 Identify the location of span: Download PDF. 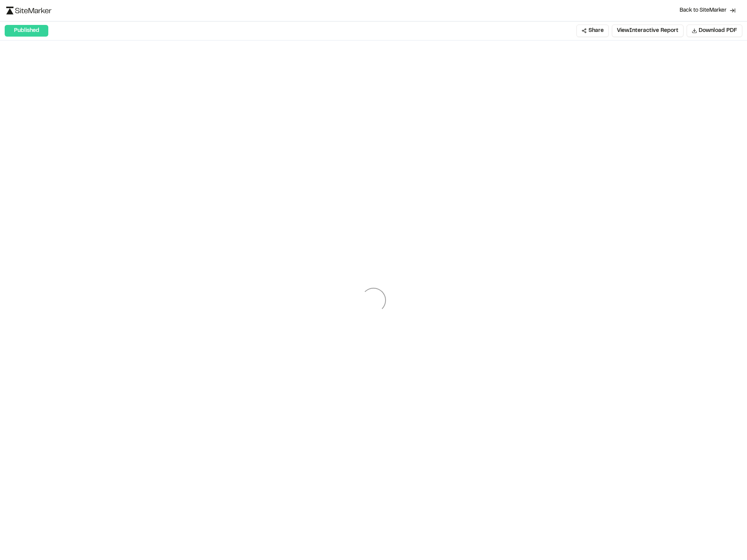
(718, 31).